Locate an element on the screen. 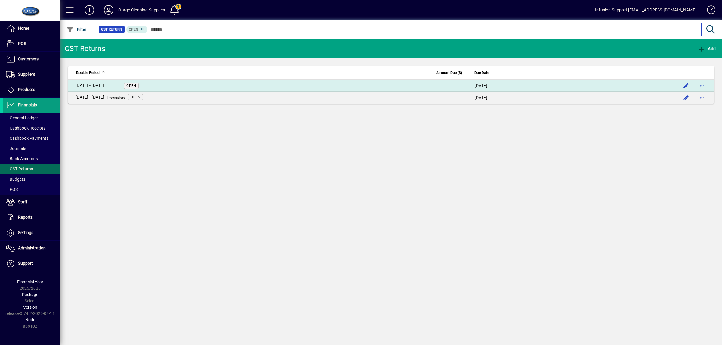 This screenshot has width=722, height=345. a: Products is located at coordinates (32, 90).